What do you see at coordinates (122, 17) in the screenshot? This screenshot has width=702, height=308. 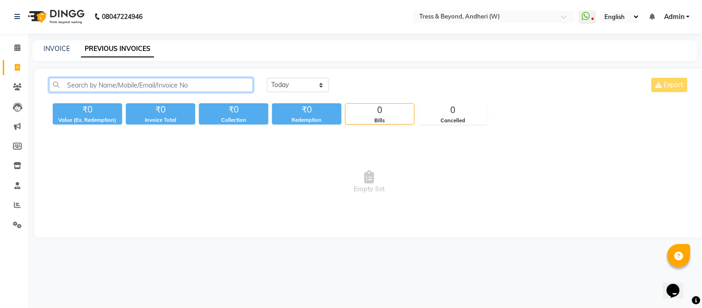 I see `b: 08047224946` at bounding box center [122, 17].